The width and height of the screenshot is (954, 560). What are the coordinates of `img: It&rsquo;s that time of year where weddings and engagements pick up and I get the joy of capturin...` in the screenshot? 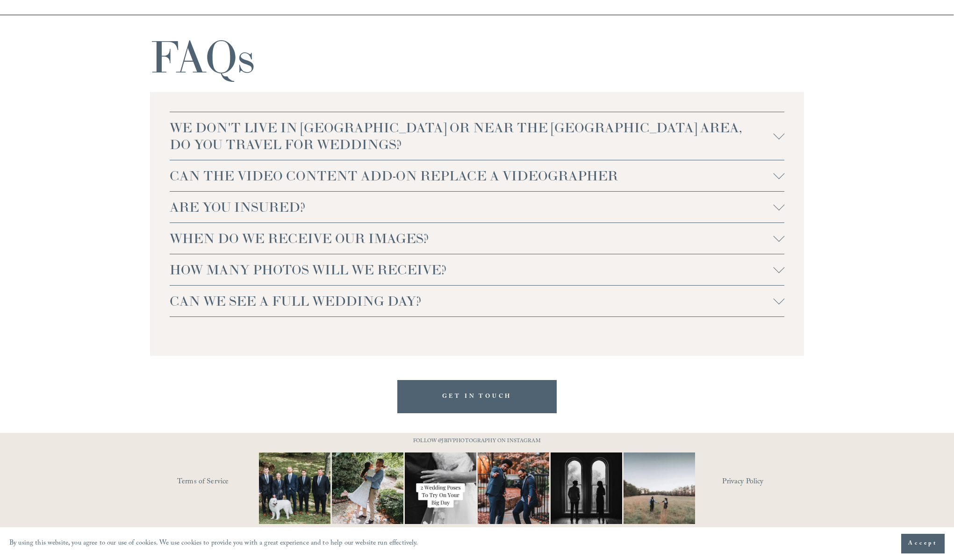 It's located at (367, 488).